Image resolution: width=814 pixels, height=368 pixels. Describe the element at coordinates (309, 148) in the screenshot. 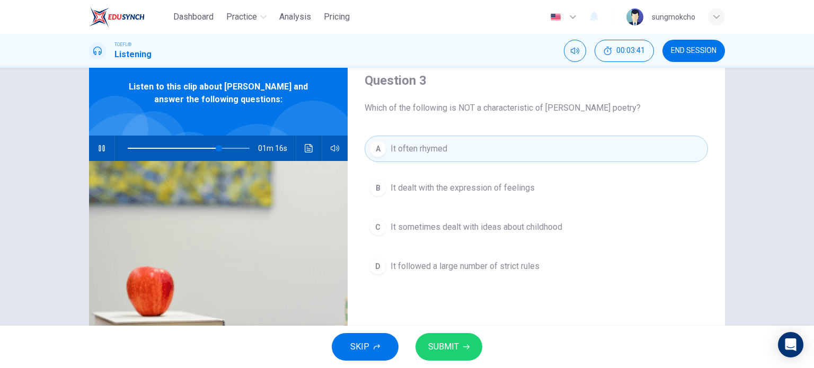

I see `button: Click to see the audio transcription` at that location.